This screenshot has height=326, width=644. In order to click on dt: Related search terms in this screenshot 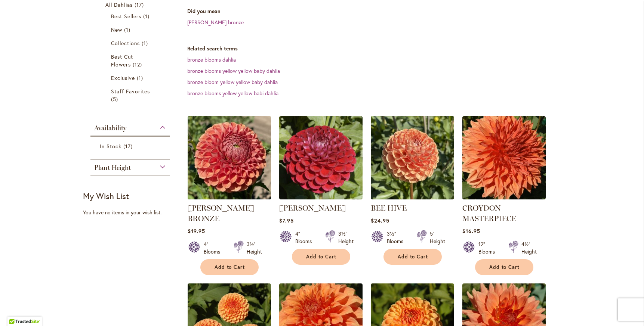, I will do `click(374, 49)`.